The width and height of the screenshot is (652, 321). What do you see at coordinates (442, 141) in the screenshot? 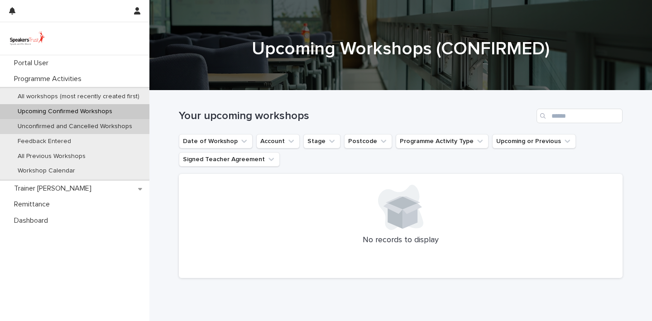
I see `button: Programme Activity Type` at bounding box center [442, 141].